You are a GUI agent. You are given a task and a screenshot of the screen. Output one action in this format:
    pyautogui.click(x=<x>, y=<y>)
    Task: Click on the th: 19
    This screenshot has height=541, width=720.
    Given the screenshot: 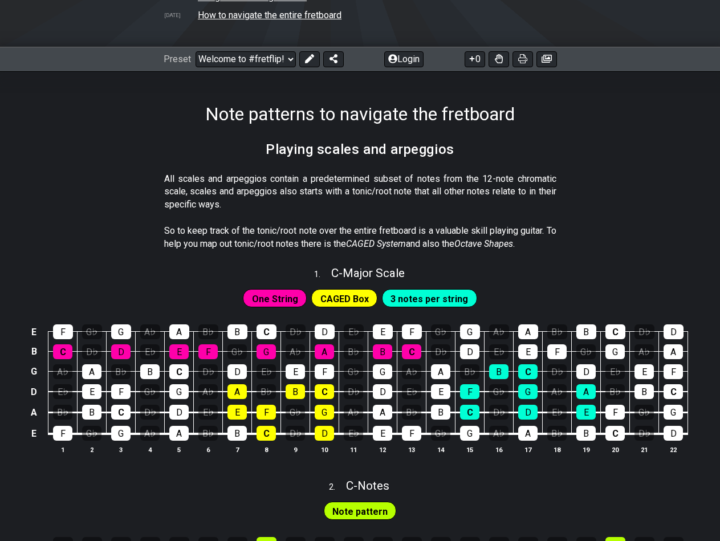 What is the action you would take?
    pyautogui.click(x=586, y=449)
    